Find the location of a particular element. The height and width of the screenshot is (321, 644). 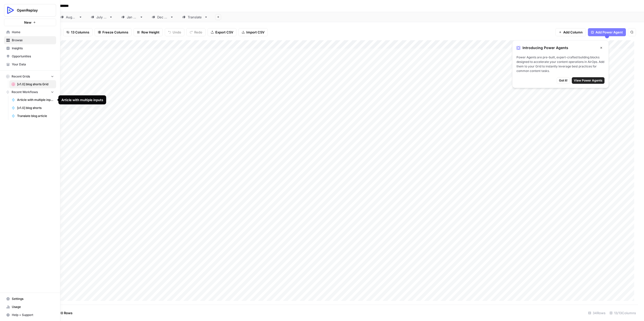

span: Add 10 Rows is located at coordinates (62, 313).